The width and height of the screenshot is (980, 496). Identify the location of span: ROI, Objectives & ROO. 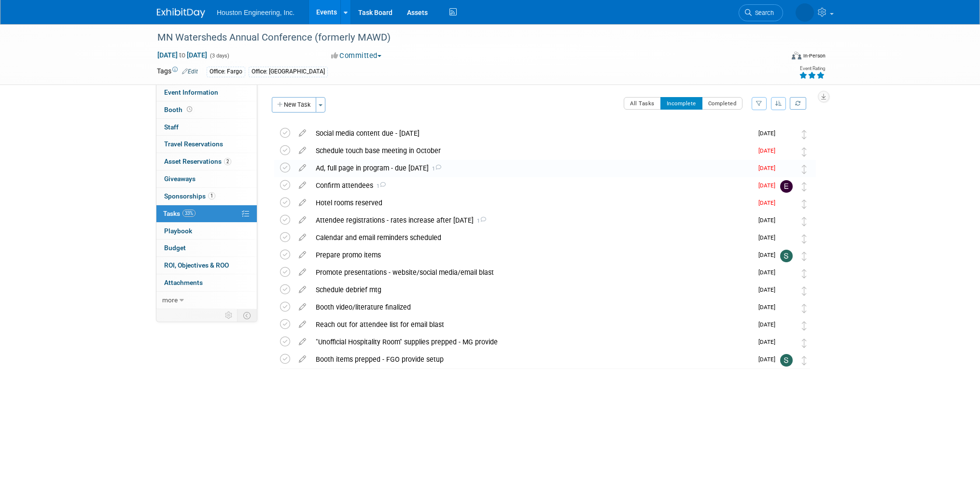
(197, 265).